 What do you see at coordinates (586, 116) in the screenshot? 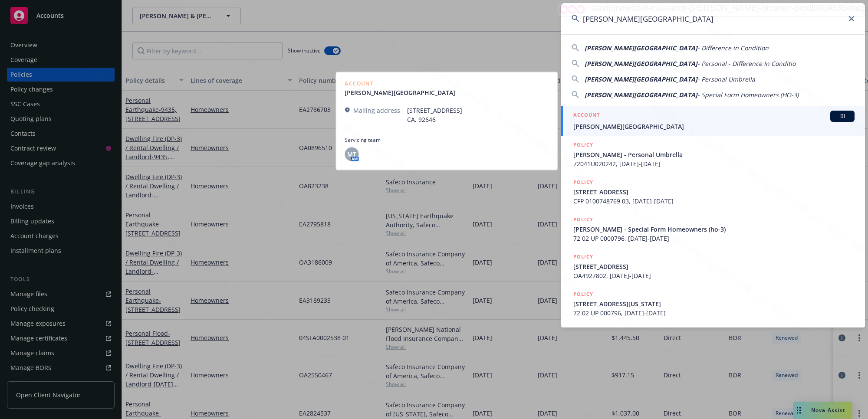
I see `h5: ACCOUNT` at bounding box center [586, 116].